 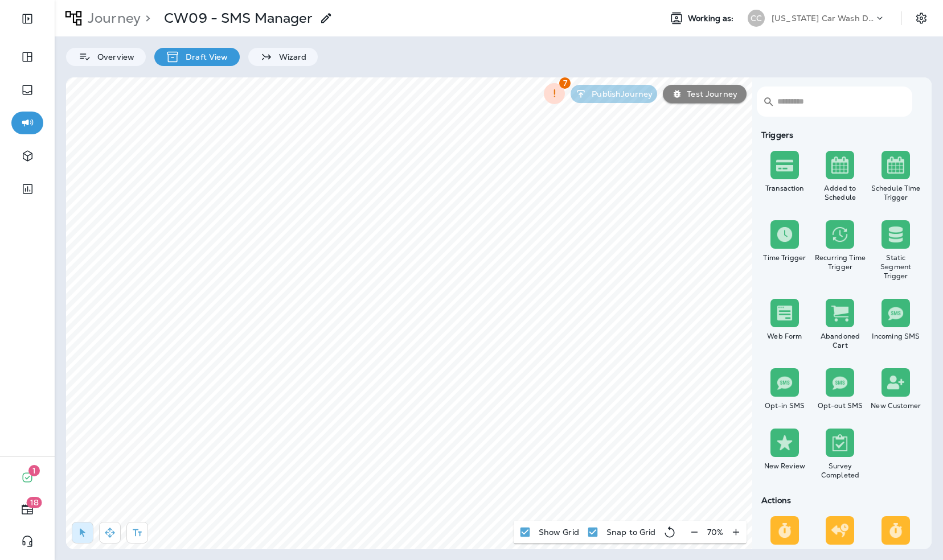 I want to click on div: Triggers, so click(x=839, y=135).